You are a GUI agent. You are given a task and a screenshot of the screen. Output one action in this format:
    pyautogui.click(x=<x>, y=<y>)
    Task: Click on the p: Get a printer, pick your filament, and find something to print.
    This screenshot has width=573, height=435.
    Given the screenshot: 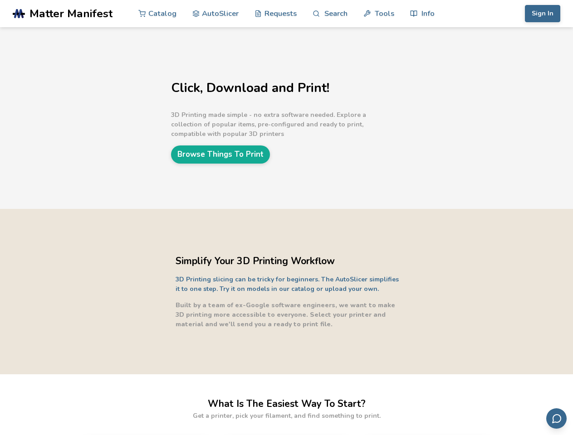 What is the action you would take?
    pyautogui.click(x=287, y=416)
    